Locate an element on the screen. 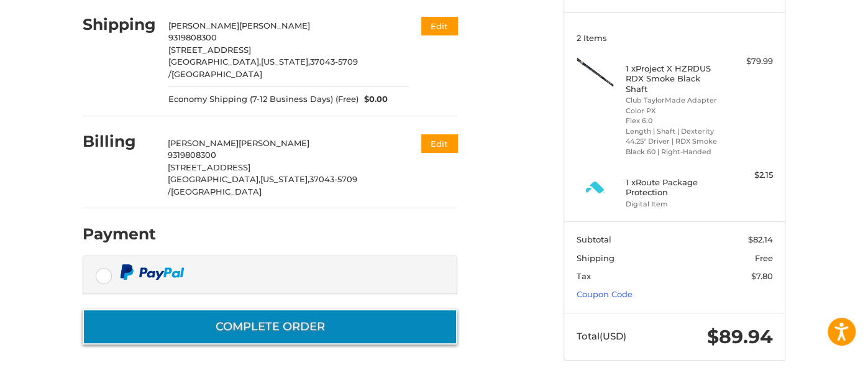 The image size is (868, 383). li: Digital Item is located at coordinates (673, 204).